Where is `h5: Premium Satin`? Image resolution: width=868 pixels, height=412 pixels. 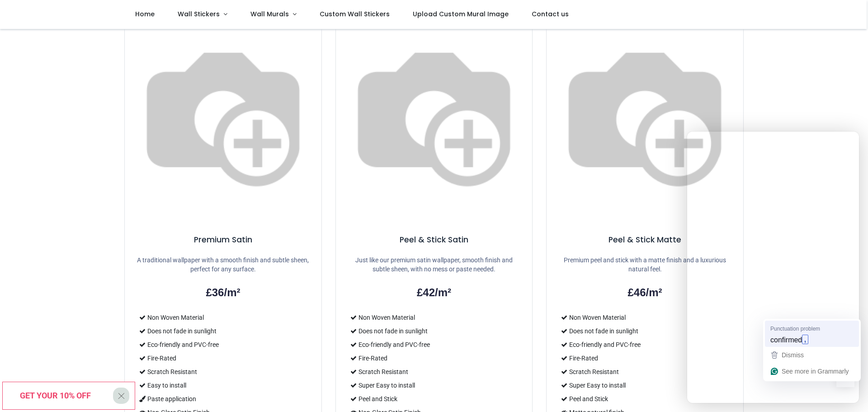 h5: Premium Satin is located at coordinates (223, 240).